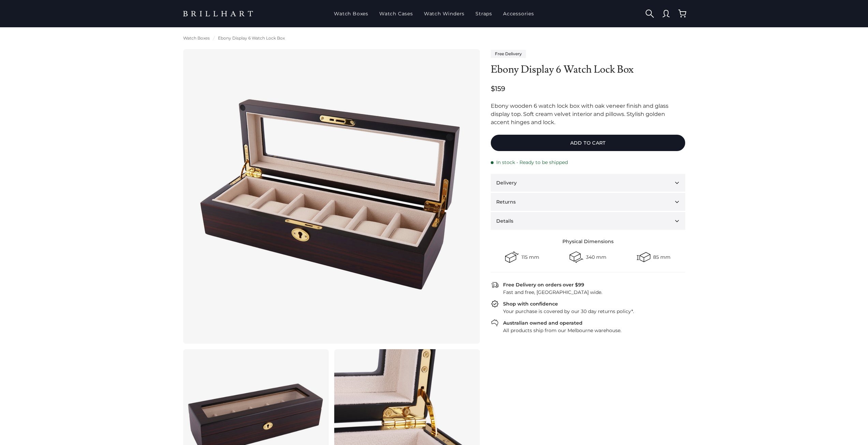  What do you see at coordinates (588, 242) in the screenshot?
I see `div: Physical Dimensions` at bounding box center [588, 242].